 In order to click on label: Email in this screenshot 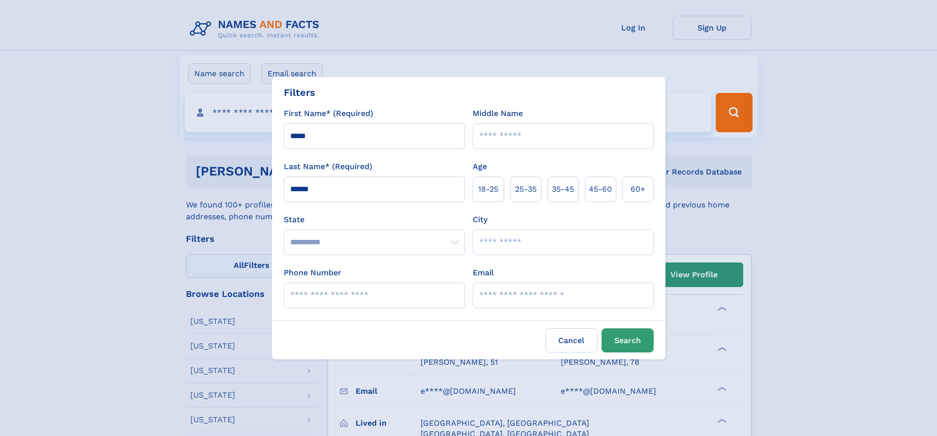, I will do `click(483, 273)`.